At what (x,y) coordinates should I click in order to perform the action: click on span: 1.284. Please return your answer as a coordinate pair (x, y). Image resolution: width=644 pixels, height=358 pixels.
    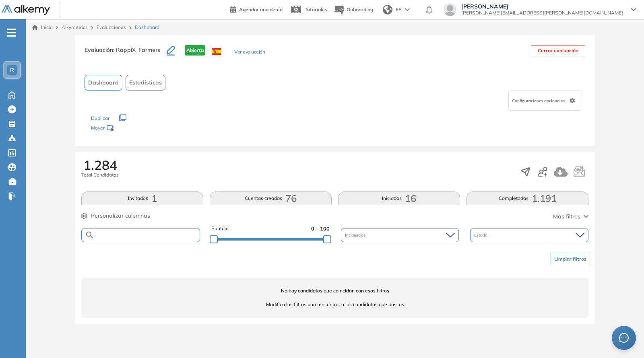
    Looking at the image, I should click on (100, 165).